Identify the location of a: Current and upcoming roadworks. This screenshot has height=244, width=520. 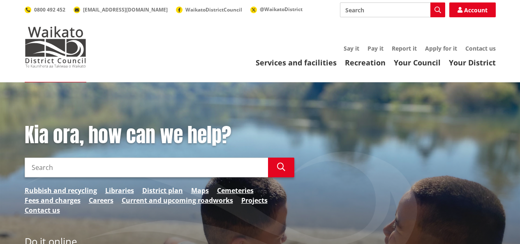
(177, 200).